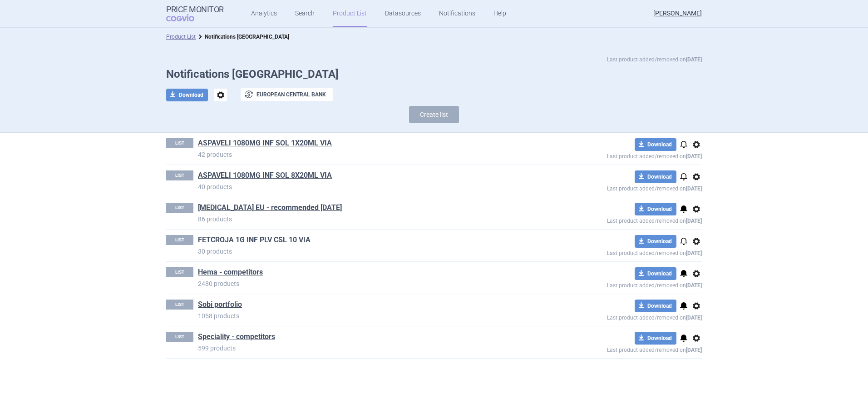 This screenshot has width=868, height=420. I want to click on span: COGVIO, so click(187, 18).